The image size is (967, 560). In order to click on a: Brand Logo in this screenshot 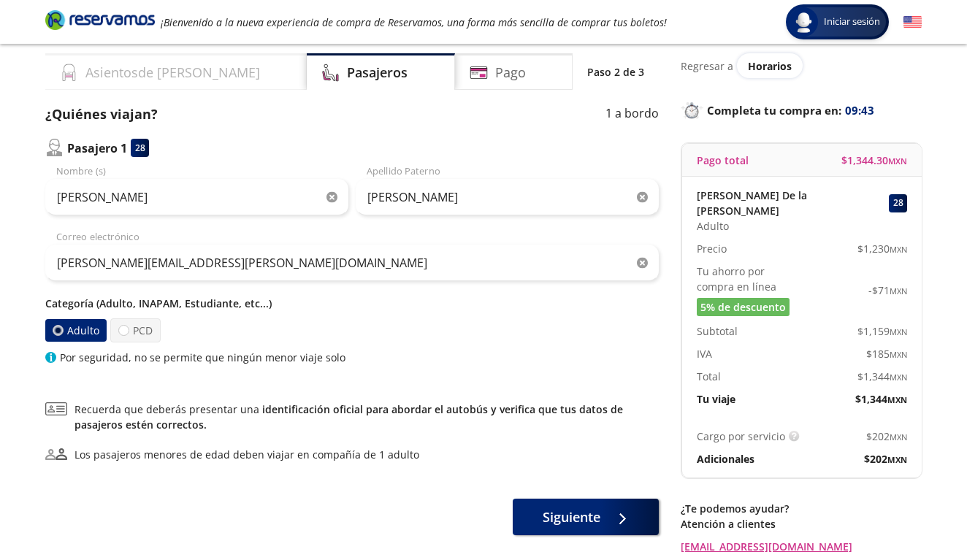, I will do `click(100, 22)`.